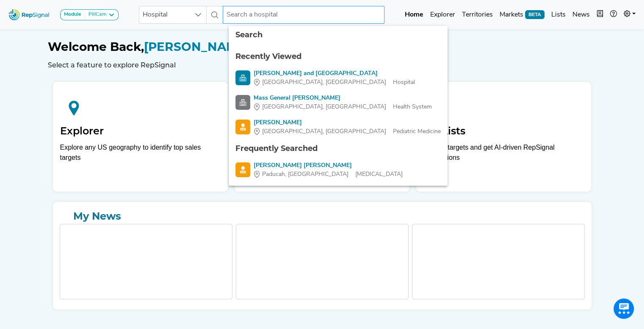 The image size is (644, 329). Describe the element at coordinates (140, 137) in the screenshot. I see `a: ExplorerExplore any US geography to identify top sales targets` at that location.